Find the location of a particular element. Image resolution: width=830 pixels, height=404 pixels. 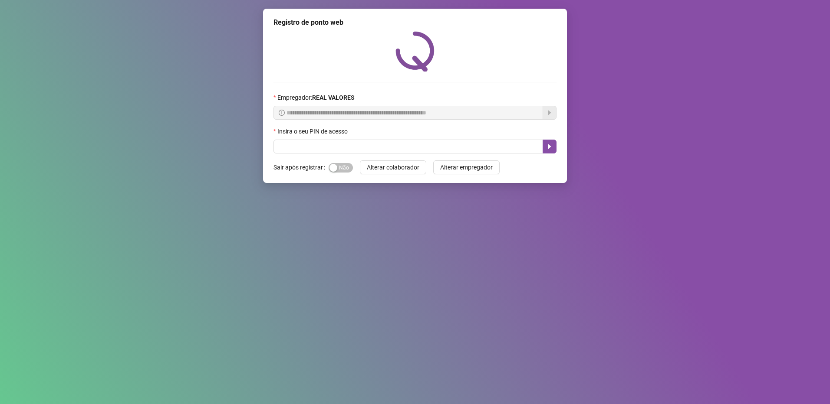

span: Alterar empregador is located at coordinates (466, 168).